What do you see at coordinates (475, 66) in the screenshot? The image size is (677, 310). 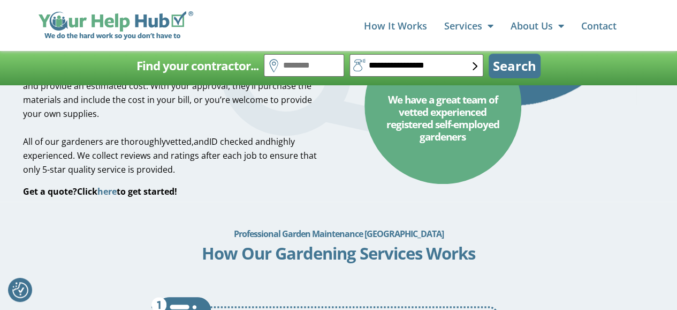 I see `img: select-box-form.svg` at bounding box center [475, 66].